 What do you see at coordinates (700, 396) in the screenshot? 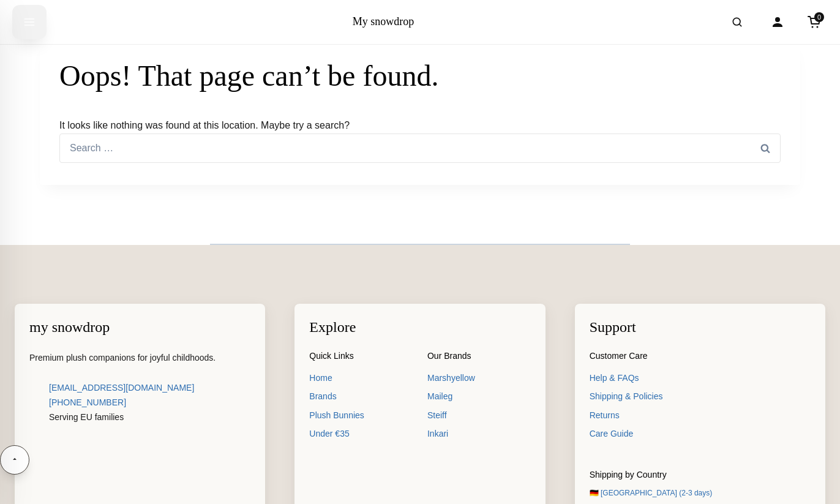
I see `a: Shipping & Policies` at bounding box center [700, 396].